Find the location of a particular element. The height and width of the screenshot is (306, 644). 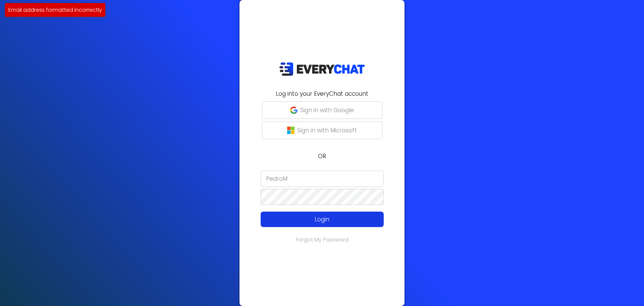

h2: Log into your EveryChat account is located at coordinates (322, 93).